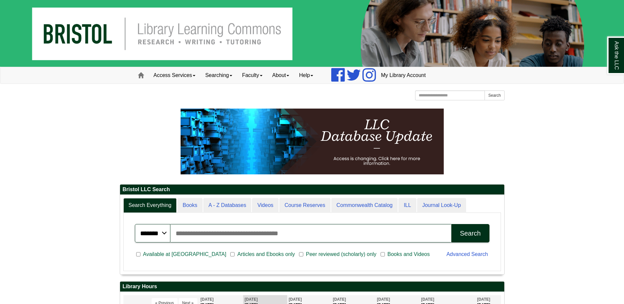 The width and height of the screenshot is (624, 304). I want to click on input: Peer reviewed (scholarly) only, so click(301, 254).